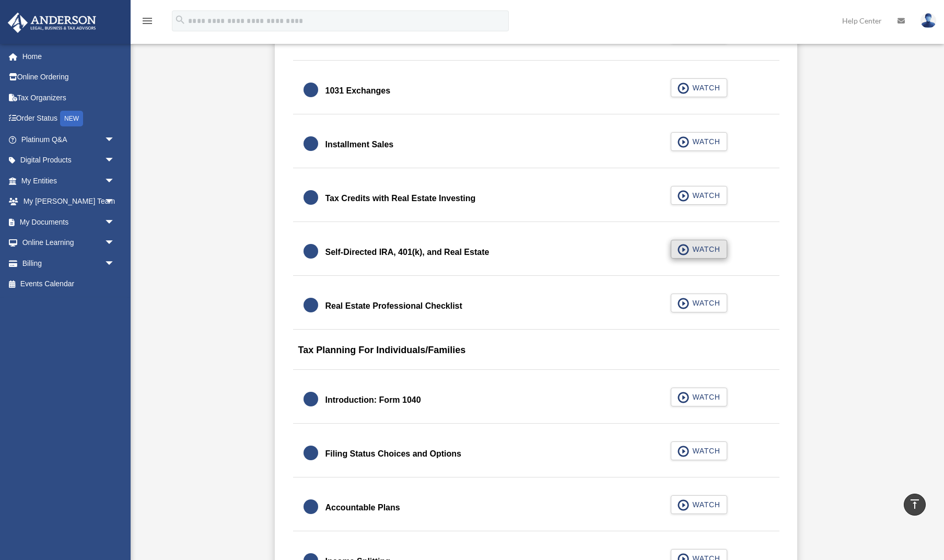 The image size is (944, 560). What do you see at coordinates (69, 285) in the screenshot?
I see `a: Events Calendar` at bounding box center [69, 285].